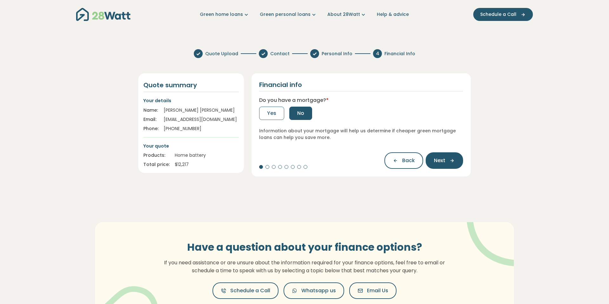 The height and width of the screenshot is (304, 609). What do you see at coordinates (319, 291) in the screenshot?
I see `span: Whatsapp us` at bounding box center [319, 291].